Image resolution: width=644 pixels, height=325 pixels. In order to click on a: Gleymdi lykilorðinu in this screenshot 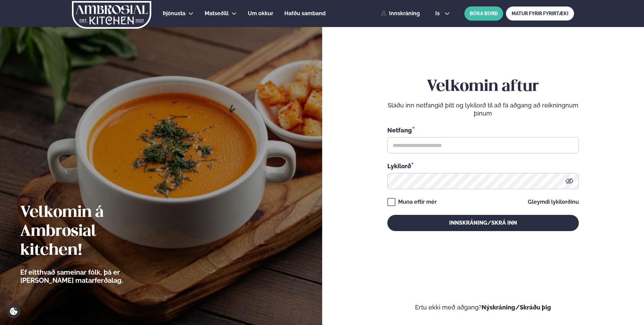, I will do `click(553, 202)`.